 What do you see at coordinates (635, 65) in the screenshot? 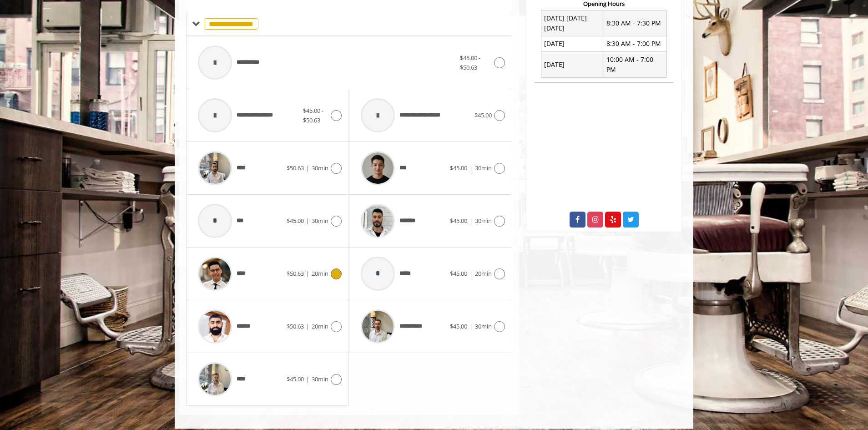
I see `td: 10:00 AM - 7:00 PM` at bounding box center [635, 65].